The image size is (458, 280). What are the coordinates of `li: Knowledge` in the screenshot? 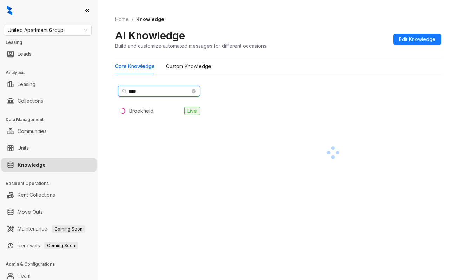 It's located at (49, 165).